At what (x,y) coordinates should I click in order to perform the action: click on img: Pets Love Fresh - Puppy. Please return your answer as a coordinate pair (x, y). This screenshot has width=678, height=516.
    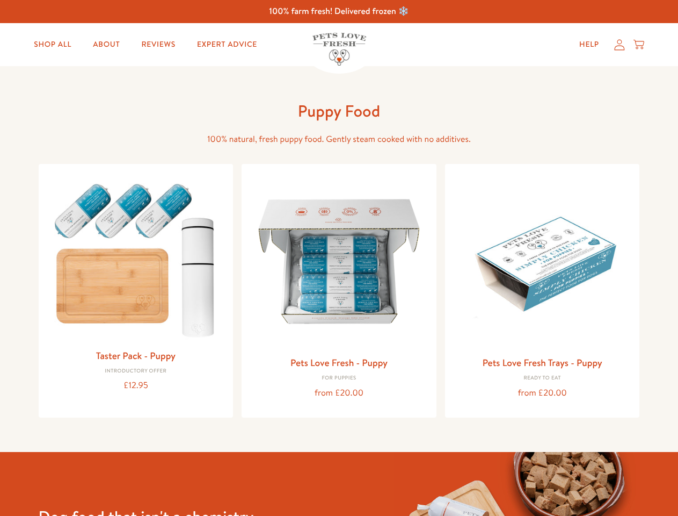
    Looking at the image, I should click on (339, 261).